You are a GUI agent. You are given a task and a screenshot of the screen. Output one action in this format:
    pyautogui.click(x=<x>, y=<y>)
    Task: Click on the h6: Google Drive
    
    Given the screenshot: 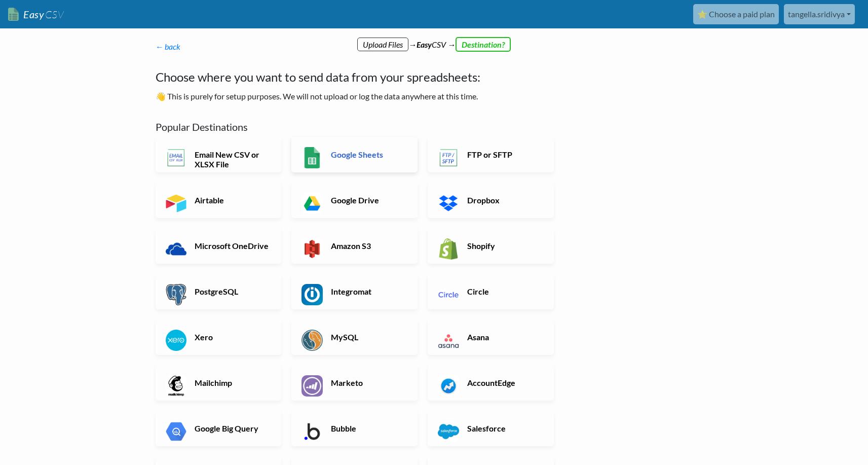 What is the action you would take?
    pyautogui.click(x=368, y=199)
    